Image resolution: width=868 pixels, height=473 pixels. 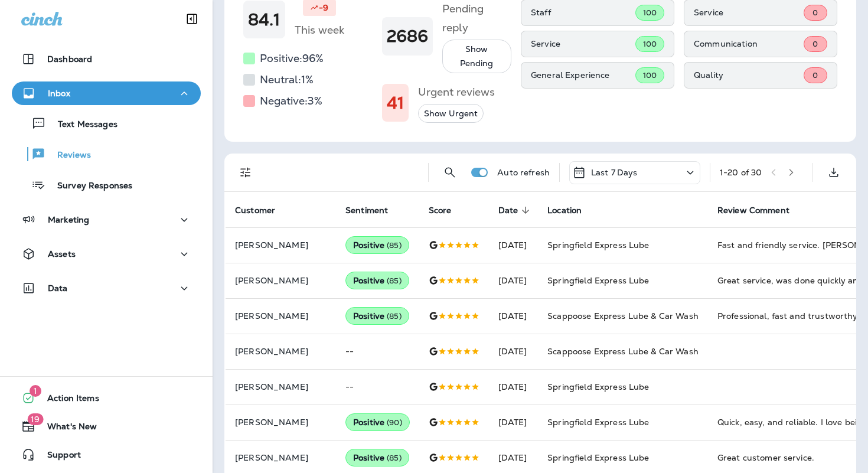 I want to click on button: Survey Responses, so click(x=106, y=185).